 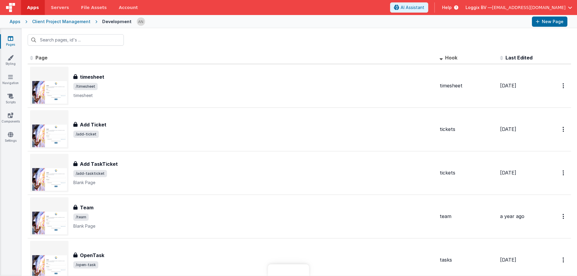 I want to click on h3: OpenTask, so click(x=92, y=255).